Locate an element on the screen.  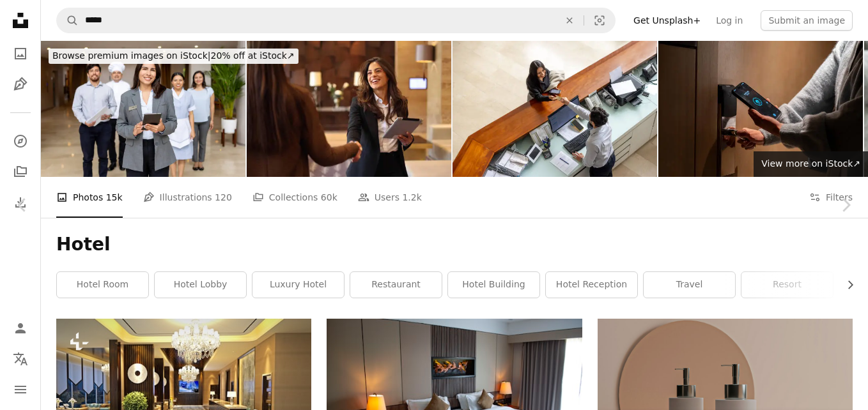
button: scroll list to the right is located at coordinates (846, 285).